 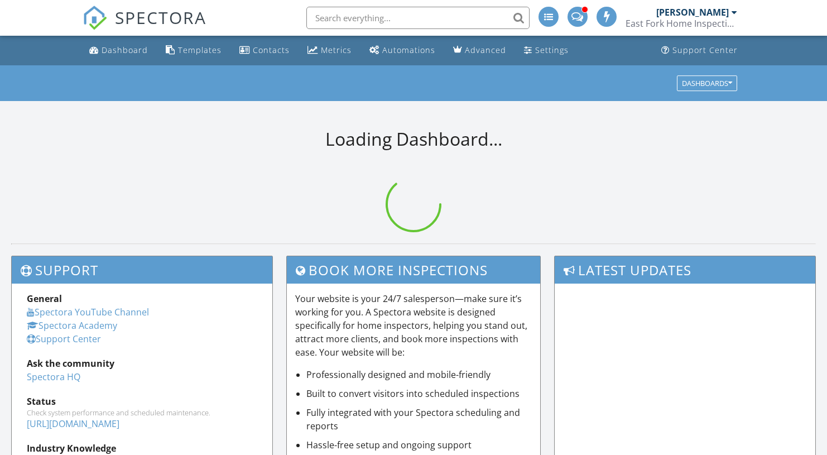 I want to click on a: Dashboard, so click(x=118, y=50).